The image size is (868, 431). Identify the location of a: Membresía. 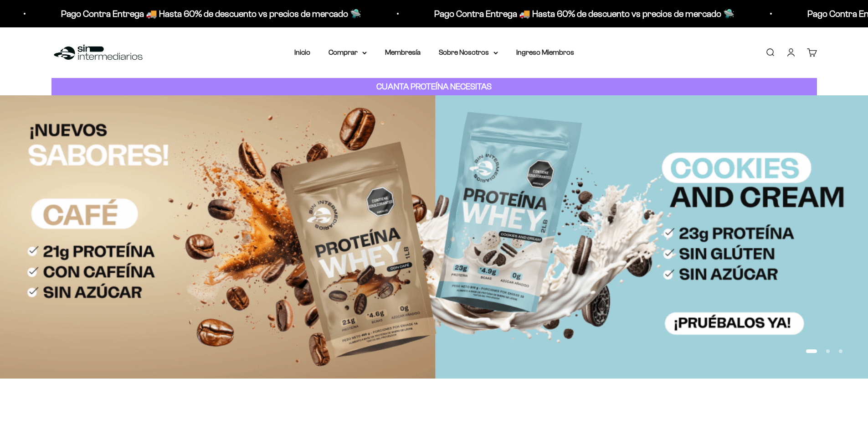
(403, 52).